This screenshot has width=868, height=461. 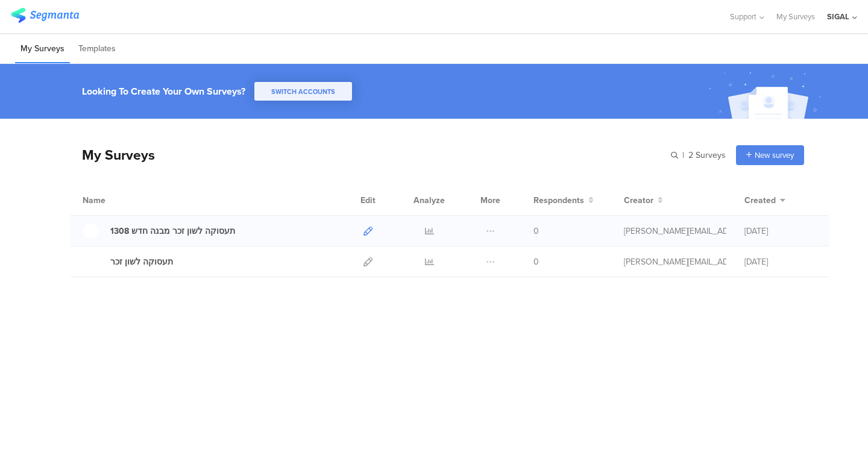 I want to click on div: My Surveys, so click(x=112, y=155).